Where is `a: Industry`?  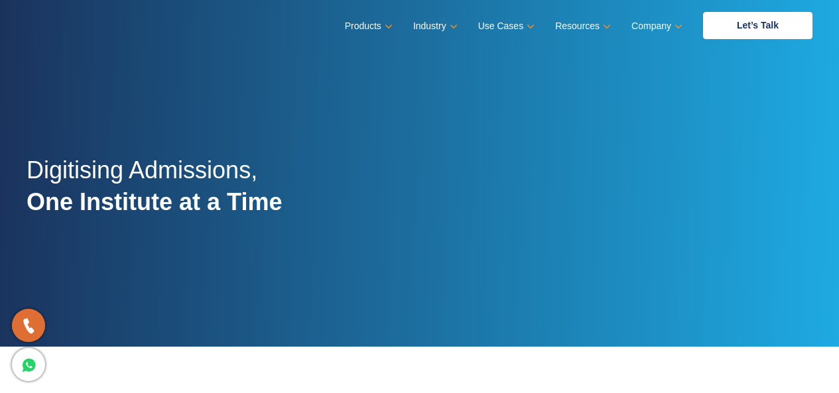
a: Industry is located at coordinates (434, 26).